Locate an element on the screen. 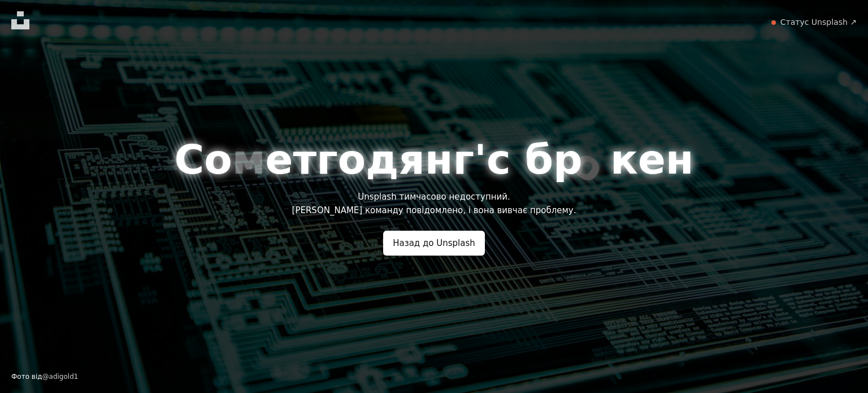 The height and width of the screenshot is (393, 868). font: к is located at coordinates (624, 159).